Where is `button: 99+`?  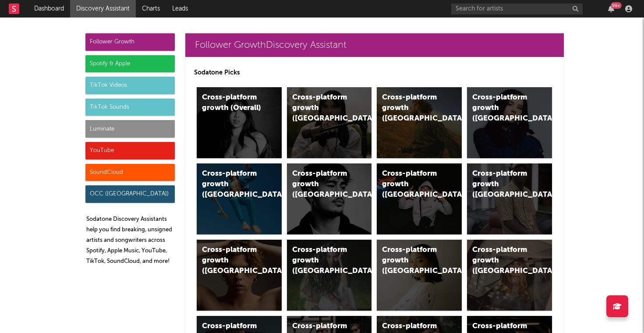
button: 99+ is located at coordinates (611, 9).